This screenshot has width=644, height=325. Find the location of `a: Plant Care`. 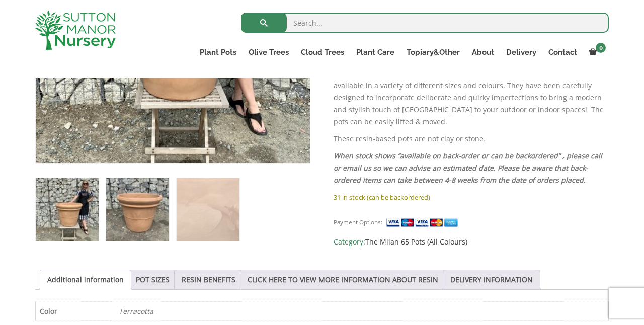

a: Plant Care is located at coordinates (375, 52).